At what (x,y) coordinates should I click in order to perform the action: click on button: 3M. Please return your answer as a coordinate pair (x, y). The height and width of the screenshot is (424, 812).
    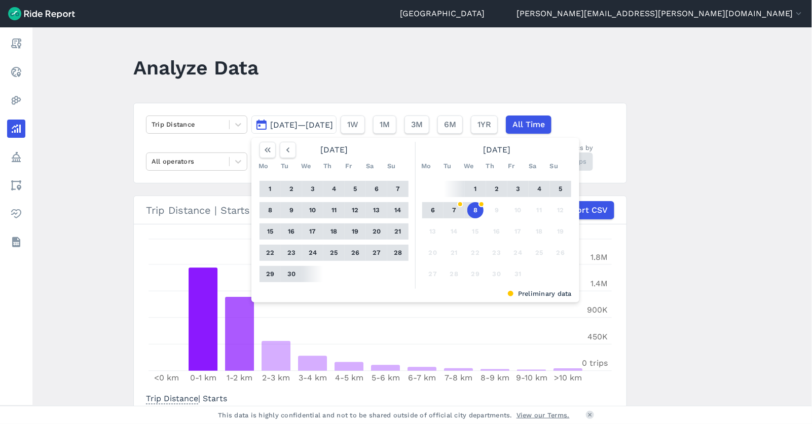
    Looking at the image, I should click on (417, 125).